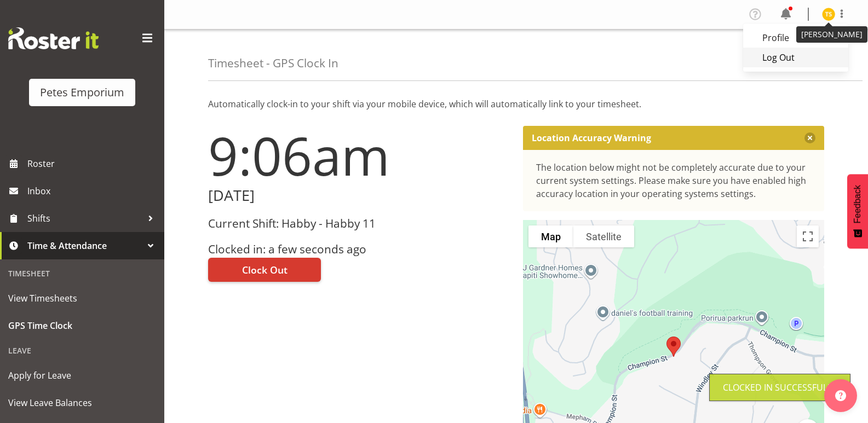 The width and height of the screenshot is (868, 423). I want to click on button: Close message, so click(810, 138).